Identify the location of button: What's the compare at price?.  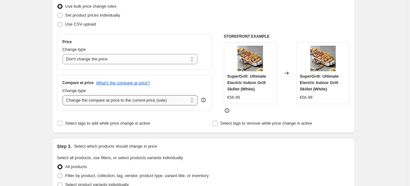
(123, 83).